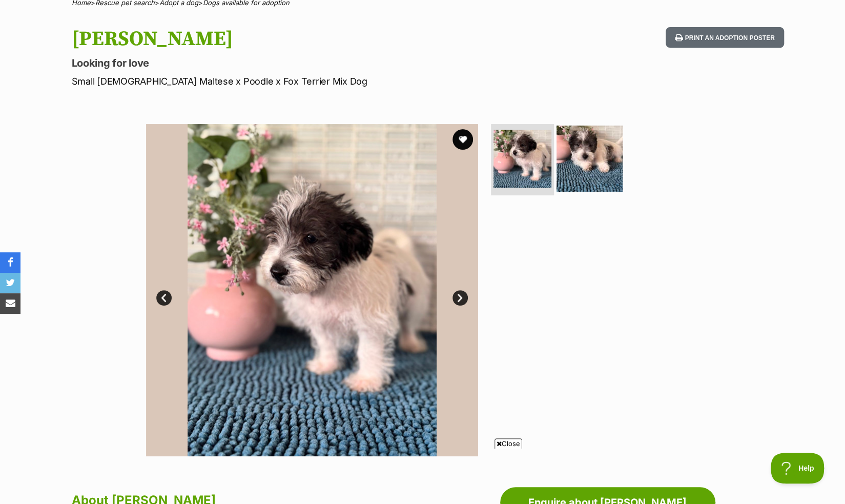 Image resolution: width=845 pixels, height=504 pixels. Describe the element at coordinates (509, 444) in the screenshot. I see `span: Close` at that location.